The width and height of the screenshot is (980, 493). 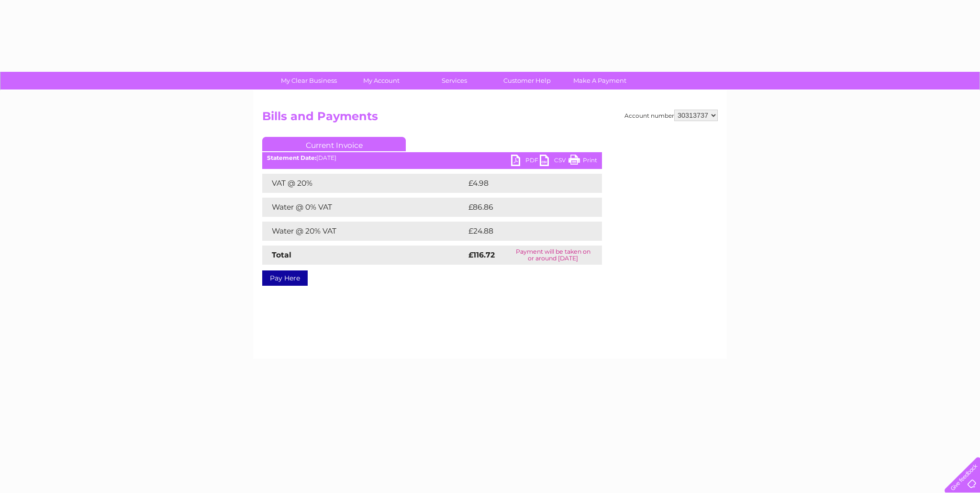 What do you see at coordinates (309, 80) in the screenshot?
I see `a: My Clear Business` at bounding box center [309, 80].